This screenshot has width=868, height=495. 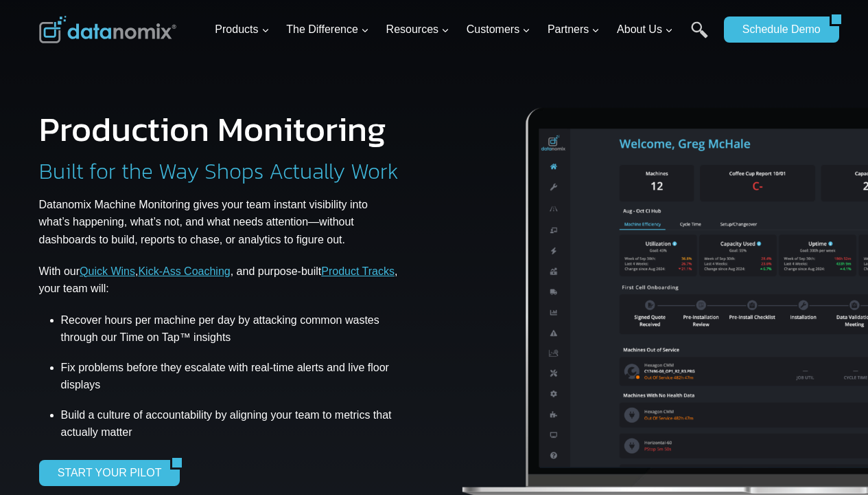 I want to click on nav: Primary Navigation, so click(x=463, y=29).